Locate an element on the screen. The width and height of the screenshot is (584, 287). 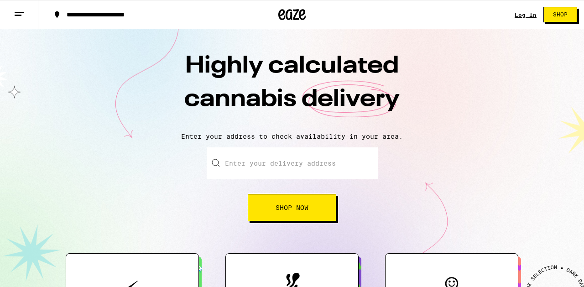
button: Shop Now is located at coordinates (292, 207).